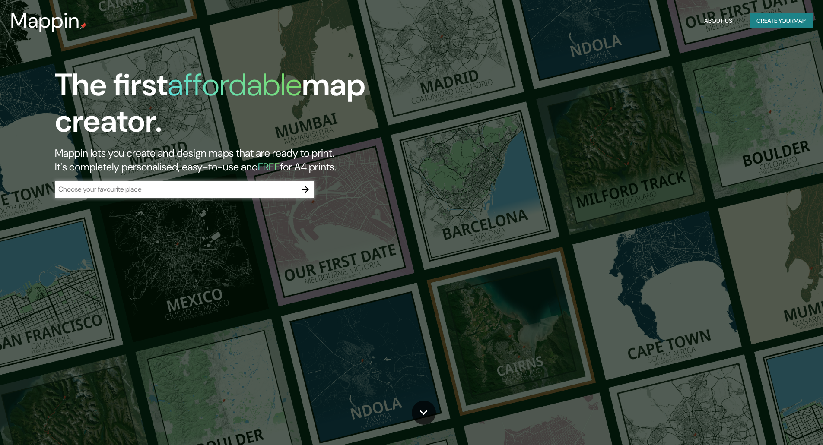 The image size is (823, 445). I want to click on img: mappin-pin, so click(83, 26).